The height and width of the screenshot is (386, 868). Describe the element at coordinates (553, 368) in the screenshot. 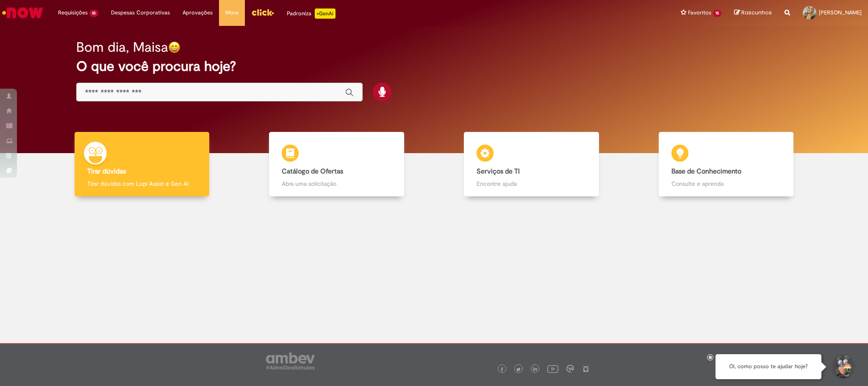

I see `img: logo_footer_youtube.png` at that location.